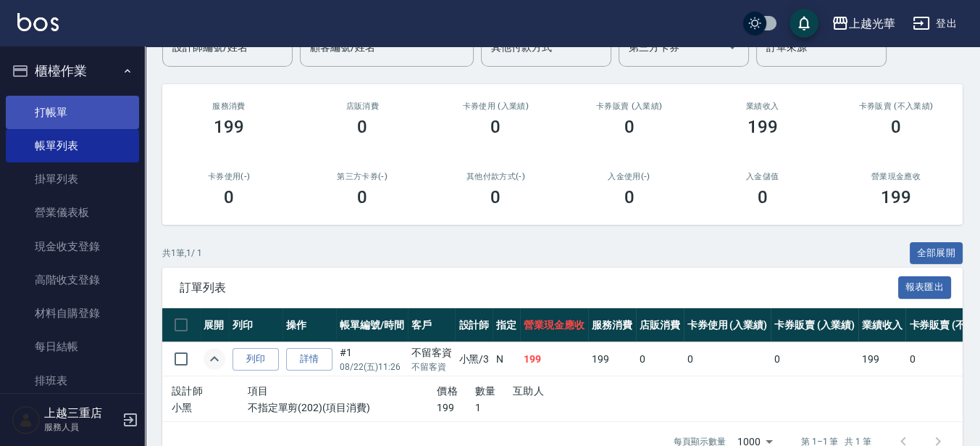 This screenshot has width=980, height=446. What do you see at coordinates (496, 176) in the screenshot?
I see `h2: 其他付款方式(-)` at bounding box center [496, 176].